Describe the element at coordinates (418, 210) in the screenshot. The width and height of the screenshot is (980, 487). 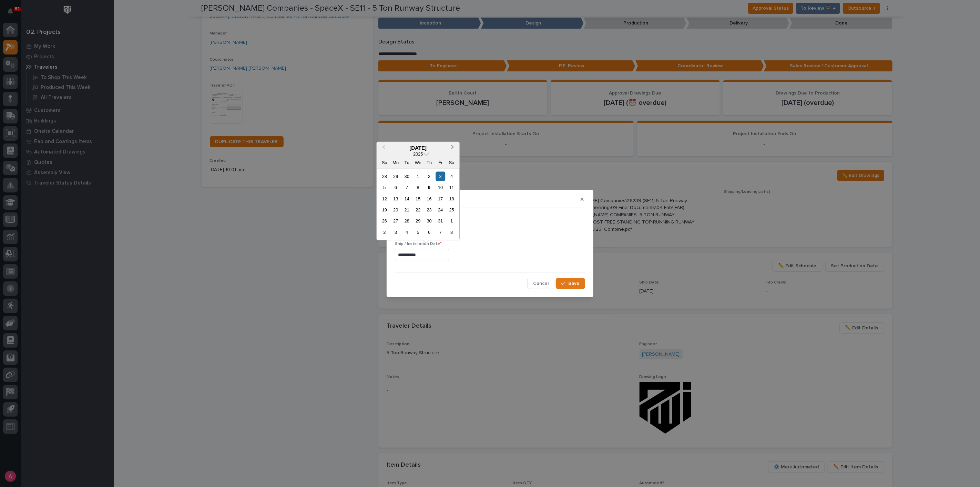
I see `div: Choose Wednesday, October 22nd, 2025` at that location.